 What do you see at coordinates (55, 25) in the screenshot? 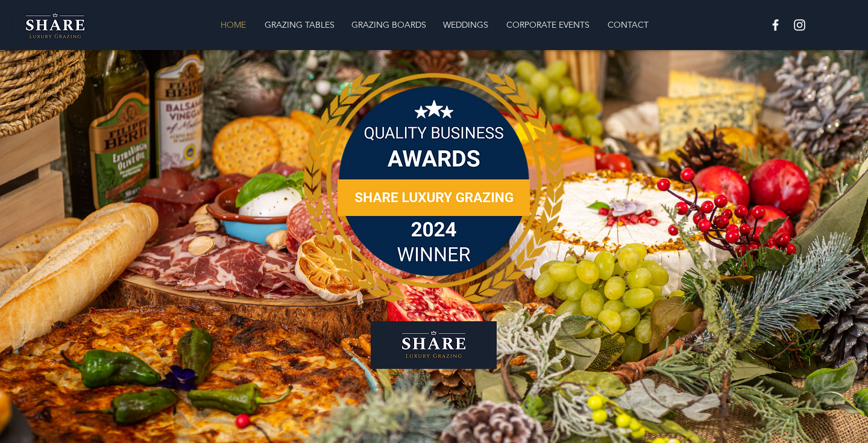
I see `img: Share Luxury Grazing Logo.png` at bounding box center [55, 25].